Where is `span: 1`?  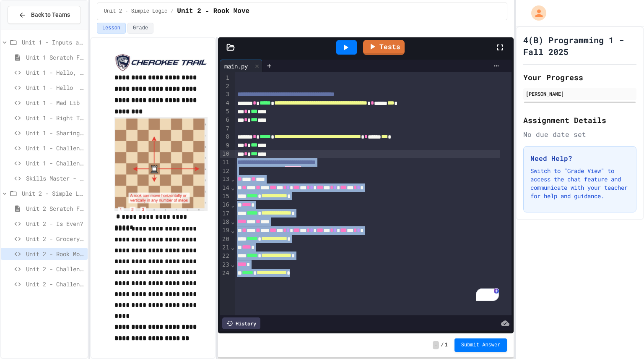 span: 1 is located at coordinates (446, 345).